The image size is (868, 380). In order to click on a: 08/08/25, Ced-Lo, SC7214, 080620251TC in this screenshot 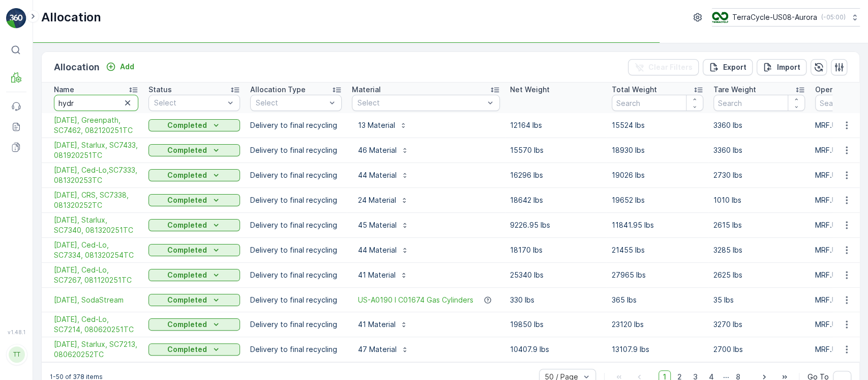, I will do `click(96, 325)`.